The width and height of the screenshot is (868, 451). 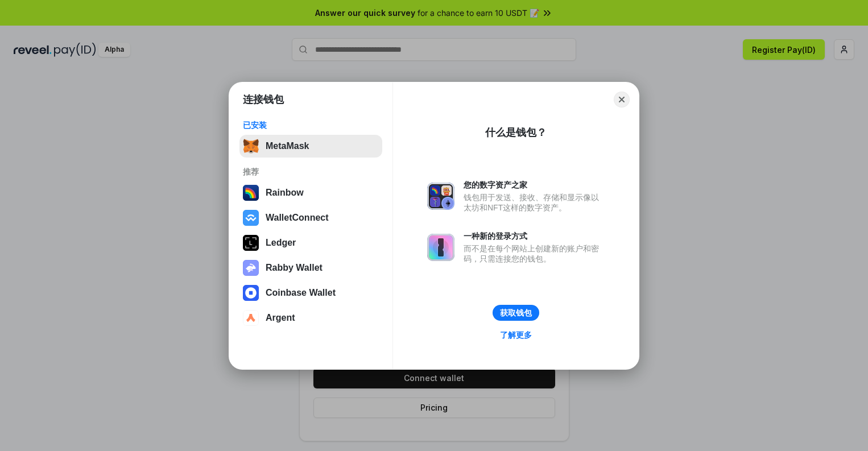 What do you see at coordinates (294, 268) in the screenshot?
I see `div: Rabby Wallet` at bounding box center [294, 268].